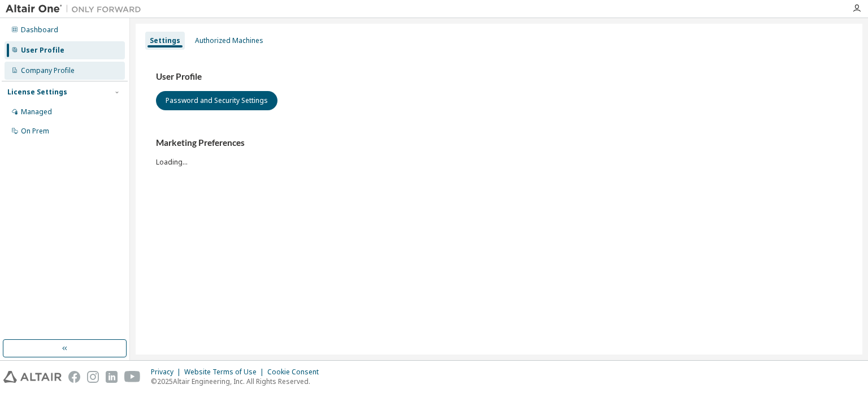  Describe the element at coordinates (165, 41) in the screenshot. I see `div: Settings` at that location.